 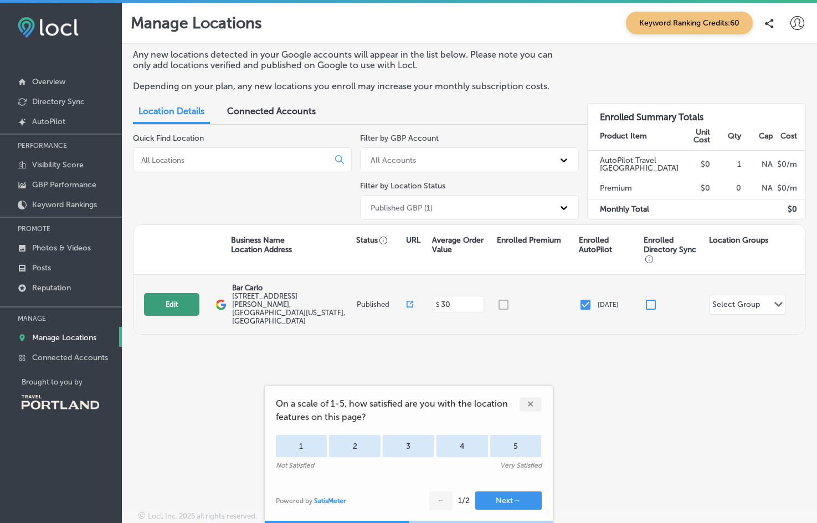 I want to click on p: Location Groups, so click(x=738, y=240).